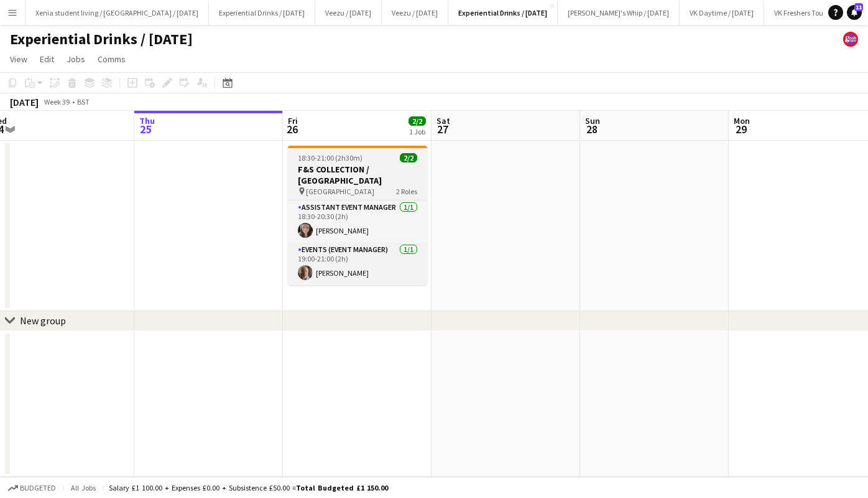 The image size is (868, 498). I want to click on span: Total Budgeted £1 150.00, so click(342, 487).